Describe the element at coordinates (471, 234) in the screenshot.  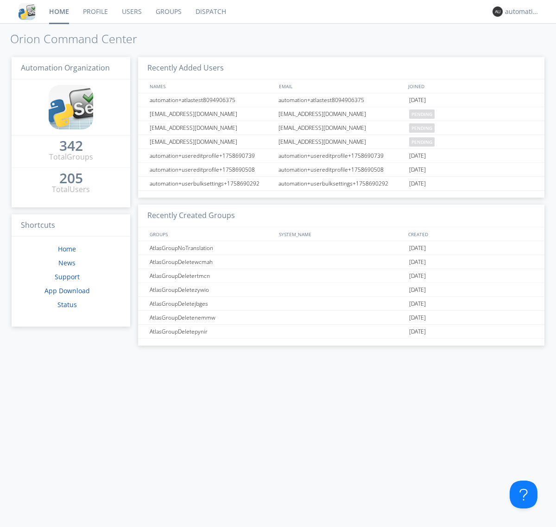
I see `div: CREATED` at that location.